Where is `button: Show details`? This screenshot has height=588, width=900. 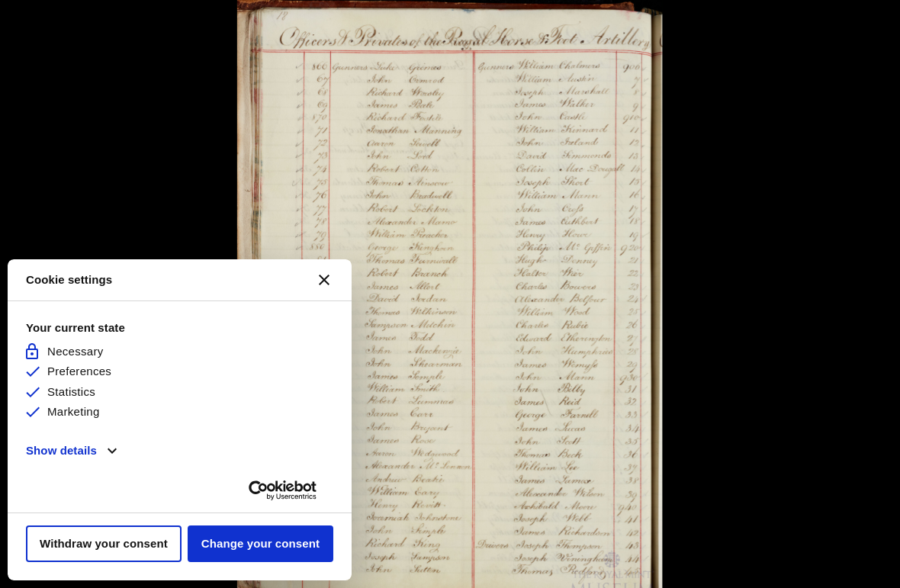 button: Show details is located at coordinates (71, 451).